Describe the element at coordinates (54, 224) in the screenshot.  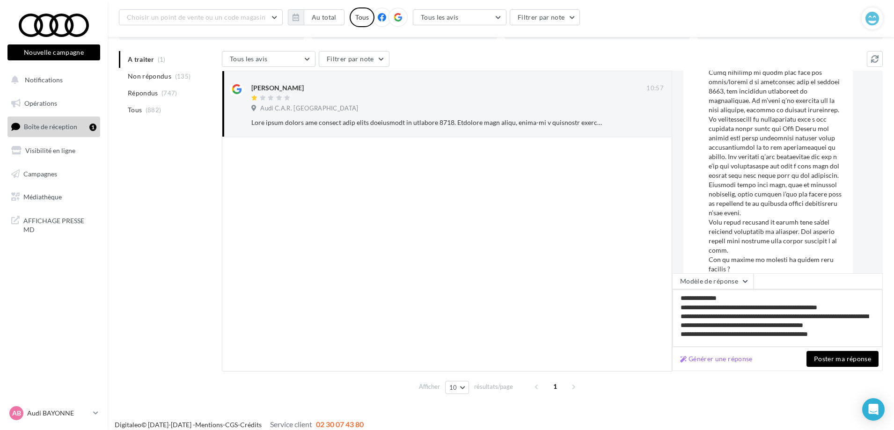
I see `a: AFFICHAGE PRESSE MD` at that location.